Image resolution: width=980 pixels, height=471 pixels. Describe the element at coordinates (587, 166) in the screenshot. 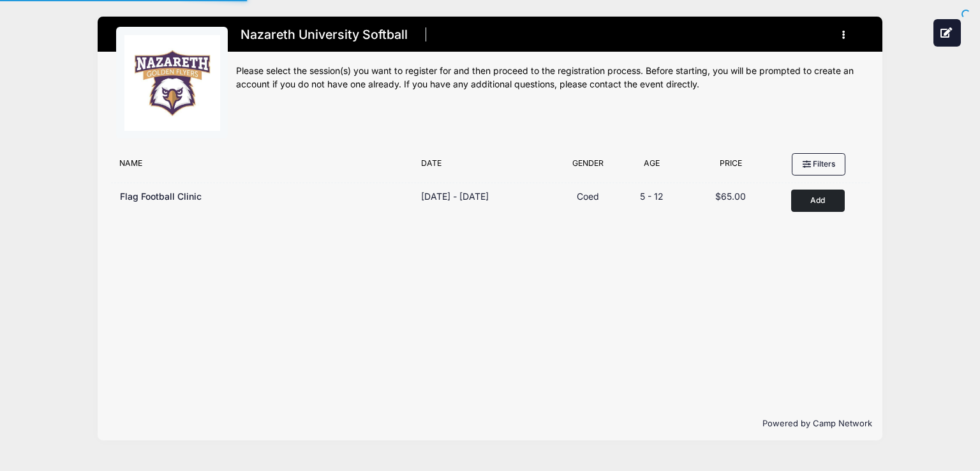

I see `div: Gender` at that location.